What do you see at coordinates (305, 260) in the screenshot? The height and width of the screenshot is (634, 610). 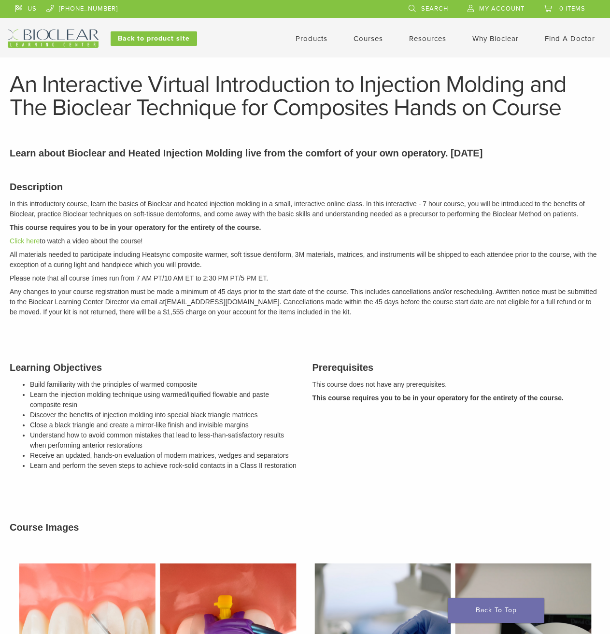 I see `p: All materials needed to participate including Heatsync composite warmer, soft tissue dentiform, 3...` at bounding box center [305, 260].